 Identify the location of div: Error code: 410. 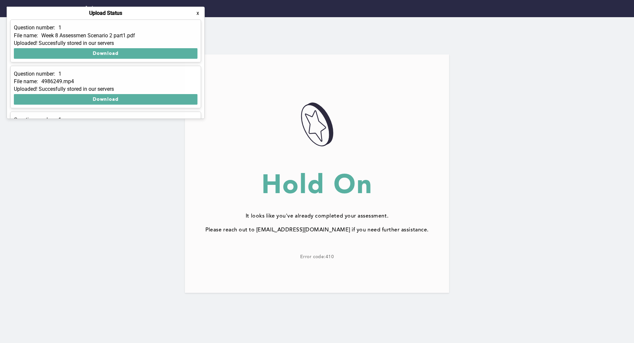
(317, 257).